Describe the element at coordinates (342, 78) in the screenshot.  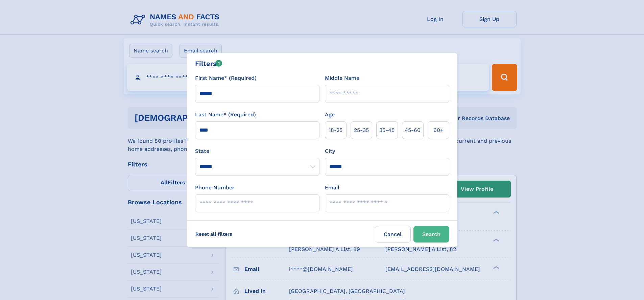
I see `label: Middle Name` at that location.